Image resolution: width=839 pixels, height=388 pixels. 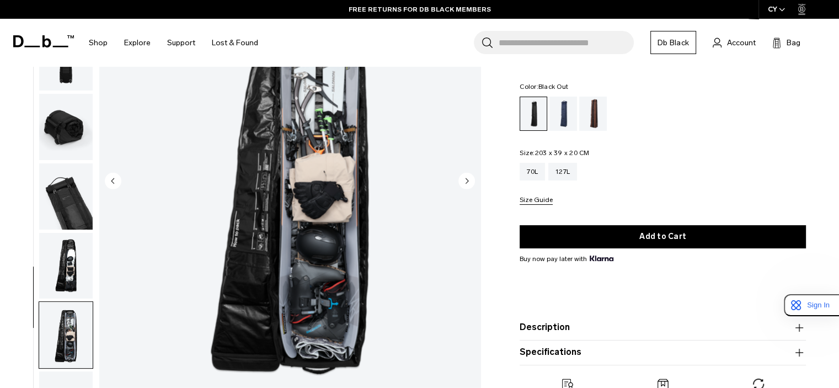 I want to click on a: Blue Hour, so click(x=563, y=114).